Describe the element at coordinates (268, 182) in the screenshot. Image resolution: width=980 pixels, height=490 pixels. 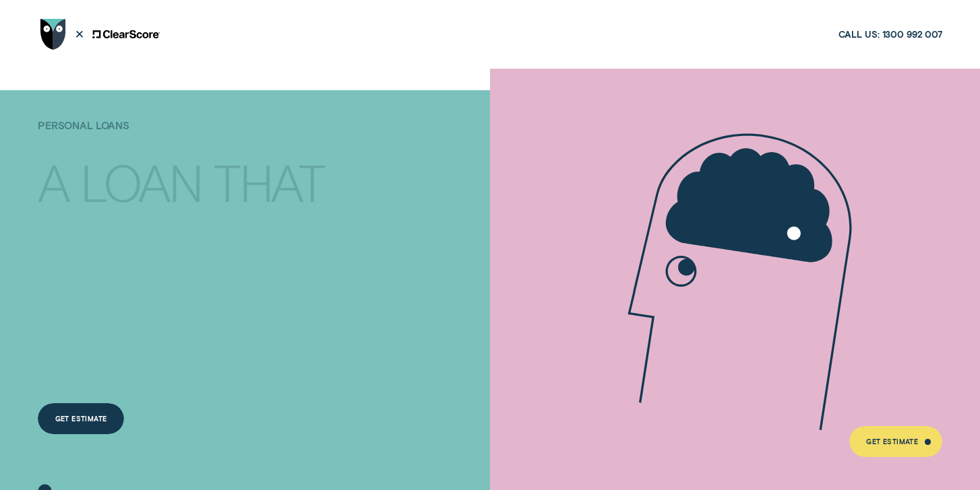
I see `div: THAT` at that location.